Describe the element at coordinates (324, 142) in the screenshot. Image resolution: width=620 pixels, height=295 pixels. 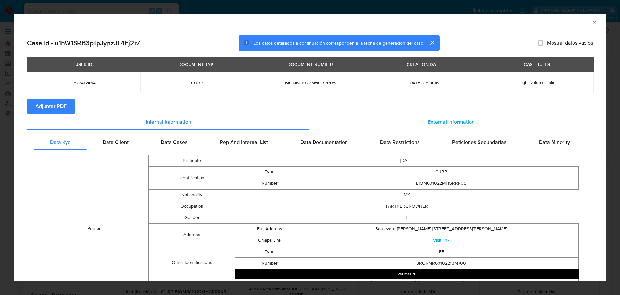
I see `span: Data Documentation` at that location.